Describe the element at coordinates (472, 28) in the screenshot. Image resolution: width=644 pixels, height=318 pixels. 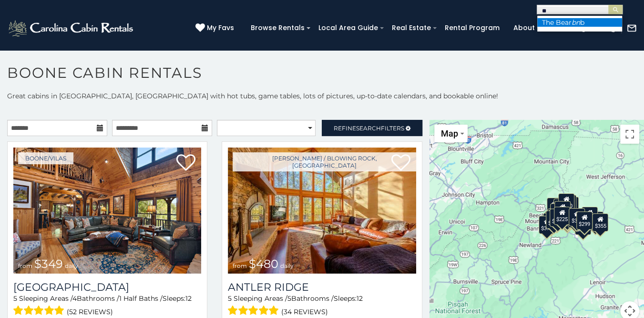
I see `a: Rental Program` at that location.